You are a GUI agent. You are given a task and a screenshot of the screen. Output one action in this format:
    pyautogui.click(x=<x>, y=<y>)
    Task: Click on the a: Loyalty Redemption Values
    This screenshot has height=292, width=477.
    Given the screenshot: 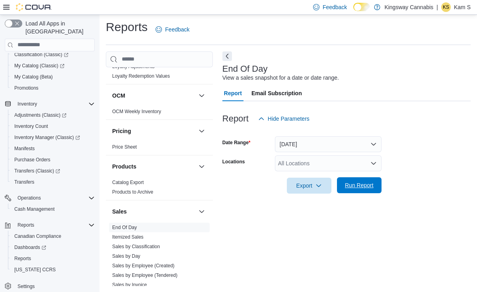 What is the action you would take?
    pyautogui.click(x=141, y=76)
    